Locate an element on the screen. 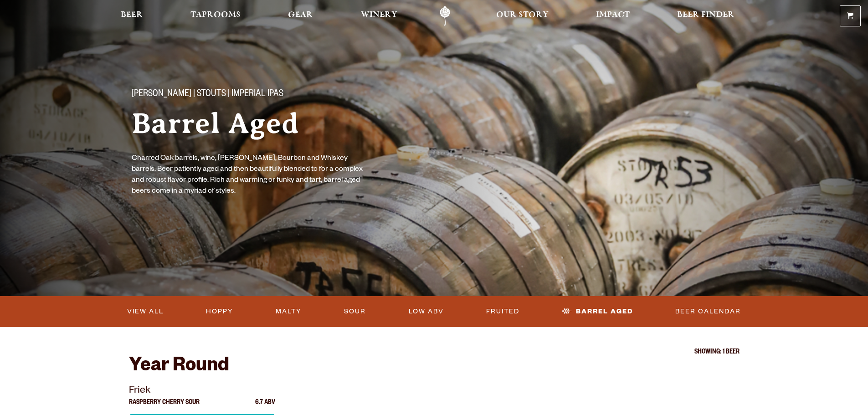 The image size is (868, 415). h1: Barrel Aged is located at coordinates (274, 124).